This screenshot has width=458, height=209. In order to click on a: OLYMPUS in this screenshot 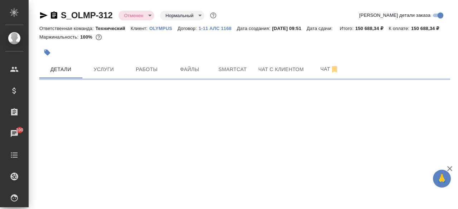, I will do `click(163, 28)`.